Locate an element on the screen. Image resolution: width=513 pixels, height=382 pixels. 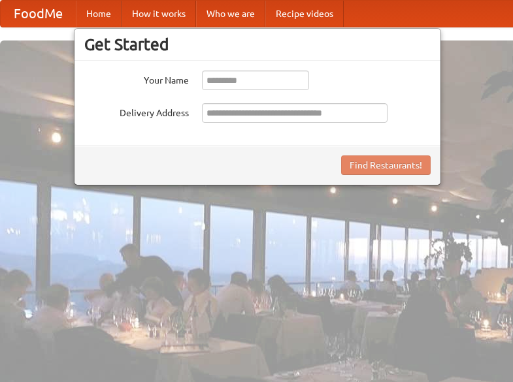
a: Recipe videos is located at coordinates (304, 14).